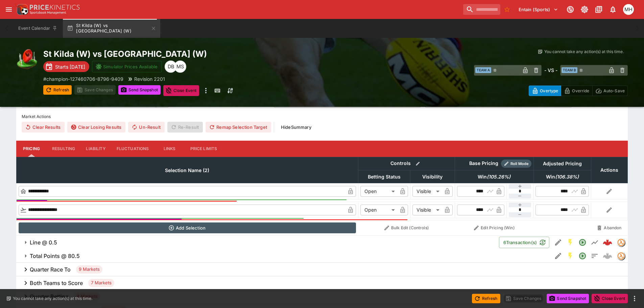  What do you see at coordinates (96, 149) in the screenshot?
I see `button: Liability` at bounding box center [96, 149].